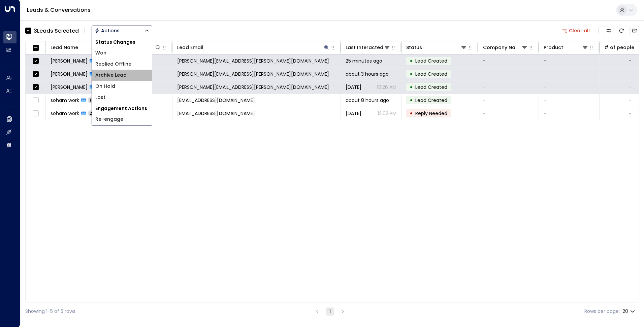  What do you see at coordinates (367, 100) in the screenshot?
I see `span: about 8 hours ago` at bounding box center [367, 100].